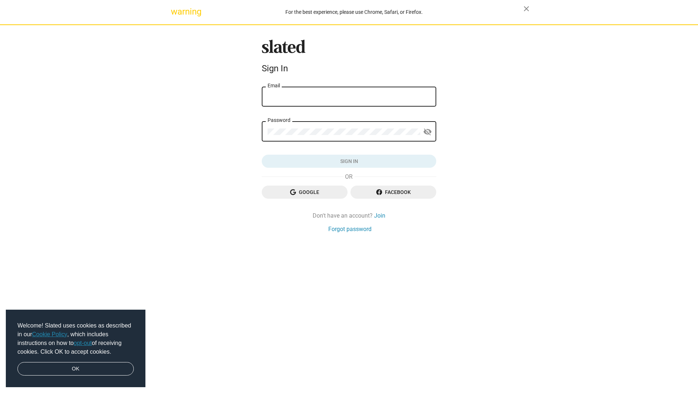 Image resolution: width=698 pixels, height=393 pixels. Describe the element at coordinates (76, 369) in the screenshot. I see `a: dismiss cookie message` at that location.